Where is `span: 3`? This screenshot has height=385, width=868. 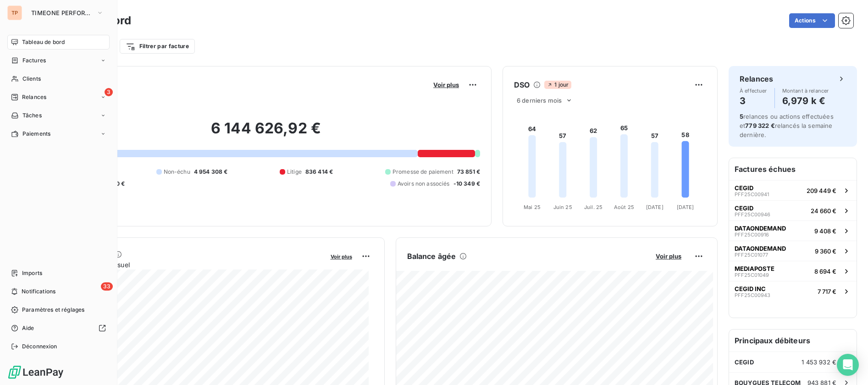 span: 3 is located at coordinates (108, 92).